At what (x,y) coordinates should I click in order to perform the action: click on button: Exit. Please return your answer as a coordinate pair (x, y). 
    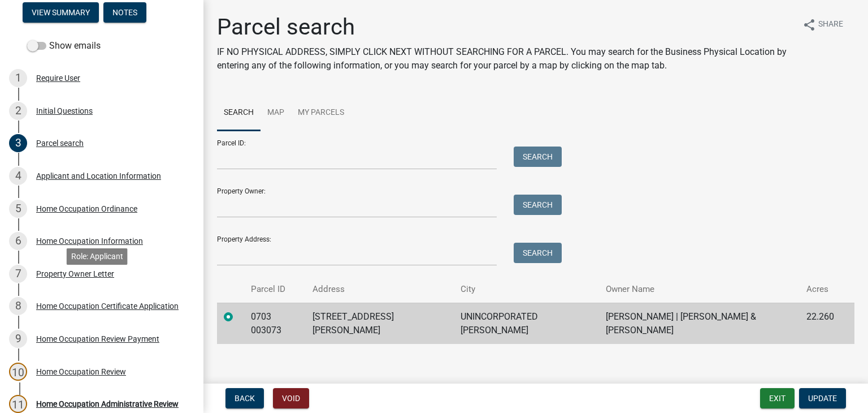
    Looking at the image, I should click on (777, 398).